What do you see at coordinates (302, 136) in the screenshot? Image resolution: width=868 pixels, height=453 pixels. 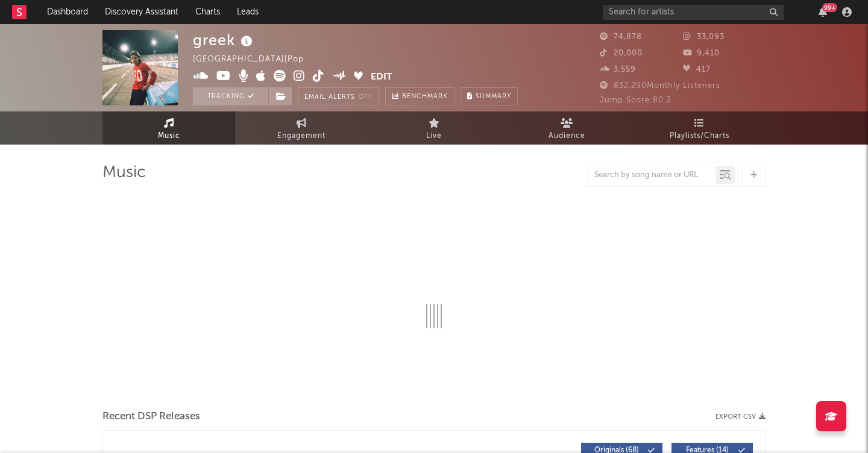 I see `span: Engagement` at bounding box center [302, 136].